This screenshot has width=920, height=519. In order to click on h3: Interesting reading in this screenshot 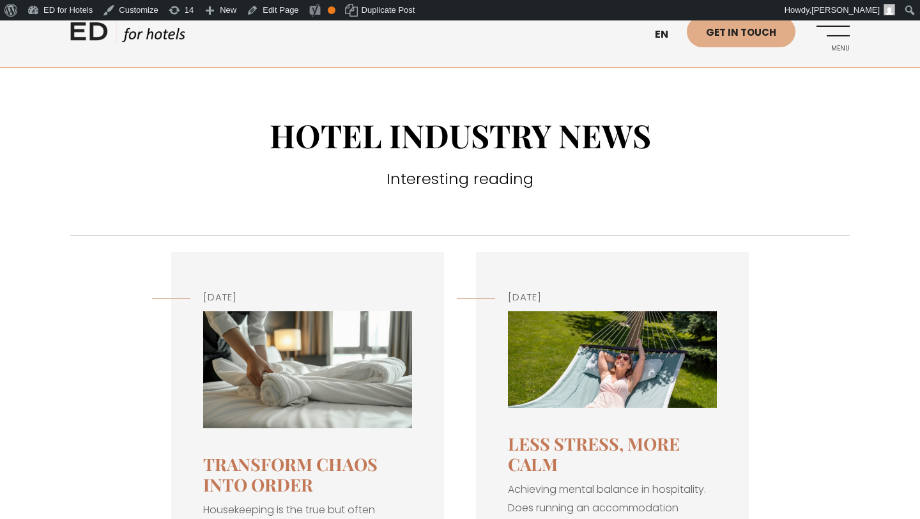, I will do `click(460, 179)`.